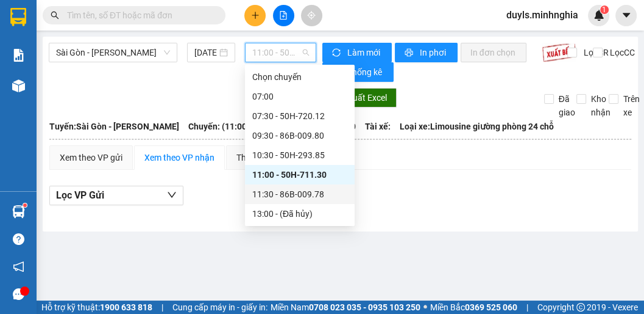 The width and height of the screenshot is (644, 314). I want to click on strong: 1900 633 818, so click(126, 307).